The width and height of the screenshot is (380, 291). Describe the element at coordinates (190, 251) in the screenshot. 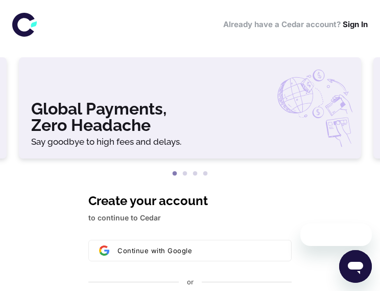

I see `button: Sign in with GoogleContinue with Google` at that location.